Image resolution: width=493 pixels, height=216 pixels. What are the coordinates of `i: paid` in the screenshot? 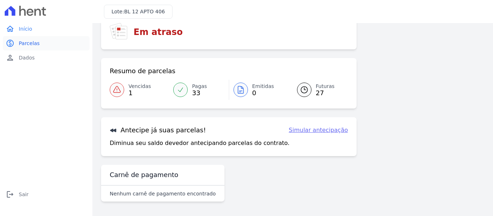 It's located at (10, 43).